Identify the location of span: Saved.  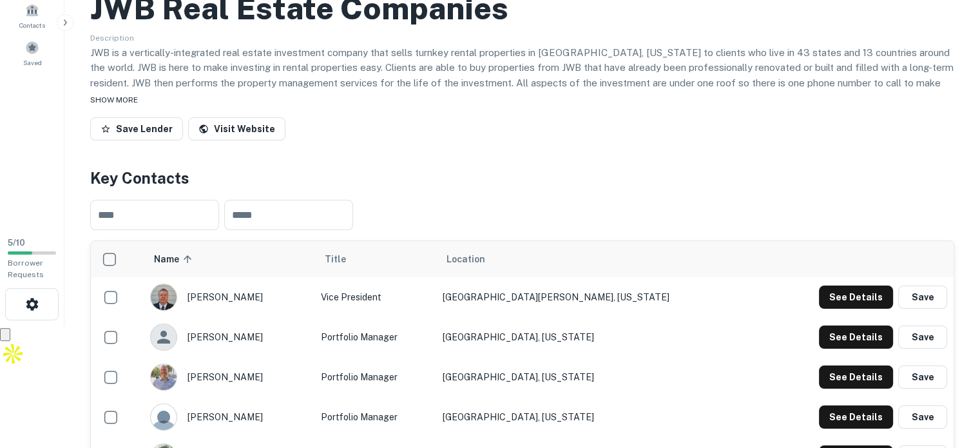
(33, 63).